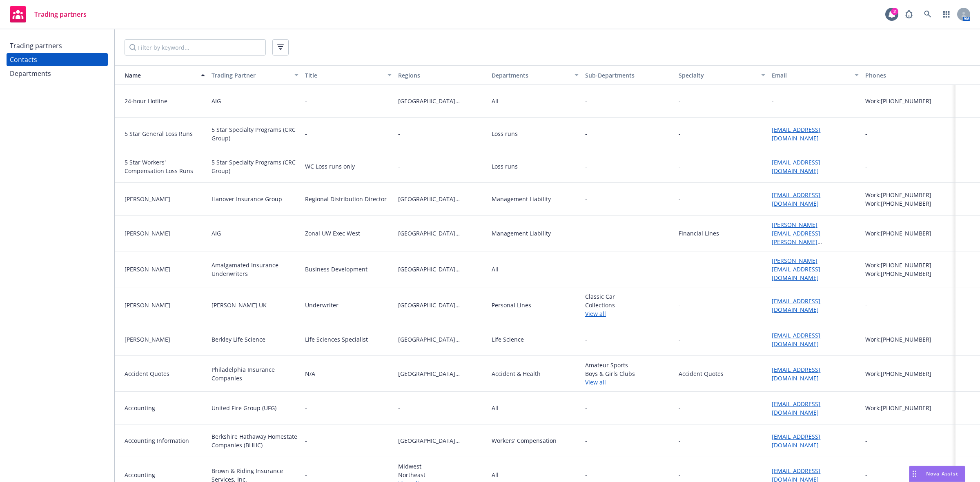  Describe the element at coordinates (535, 75) in the screenshot. I see `button: Departments` at that location.